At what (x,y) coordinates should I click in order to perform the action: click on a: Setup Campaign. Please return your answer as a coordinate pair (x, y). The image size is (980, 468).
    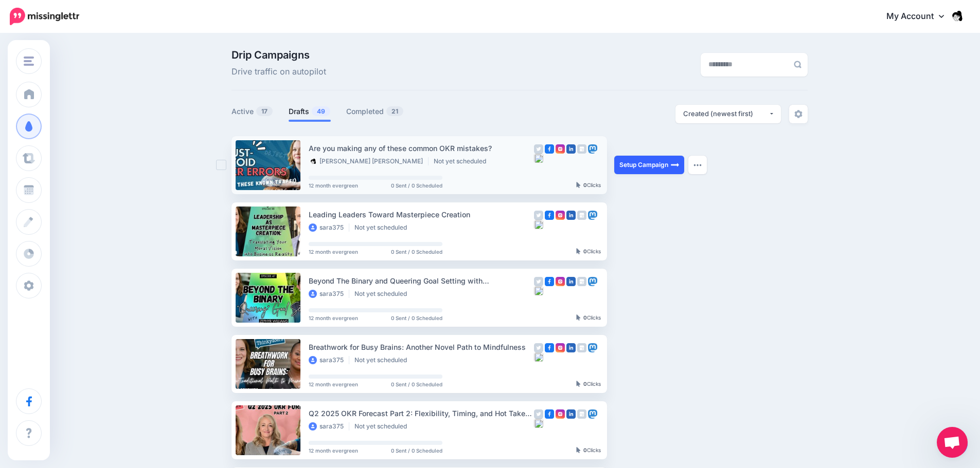
    Looking at the image, I should click on (649, 165).